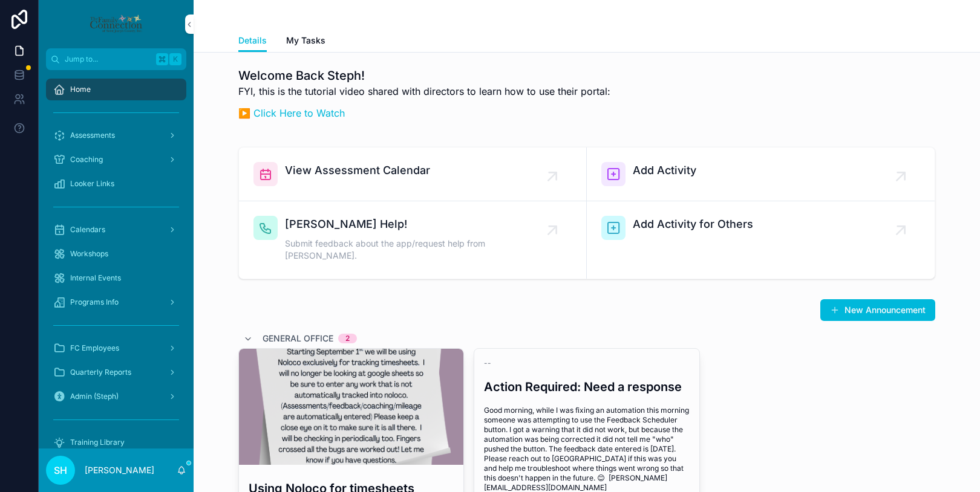  I want to click on a: Details, so click(252, 41).